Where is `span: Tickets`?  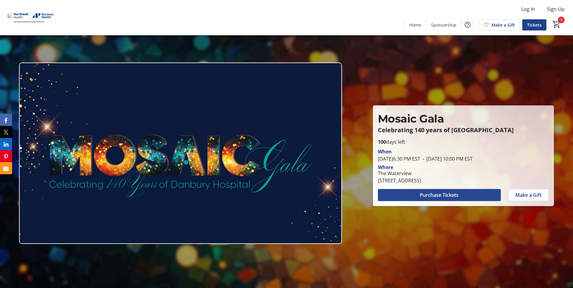
span: Tickets is located at coordinates (534, 25).